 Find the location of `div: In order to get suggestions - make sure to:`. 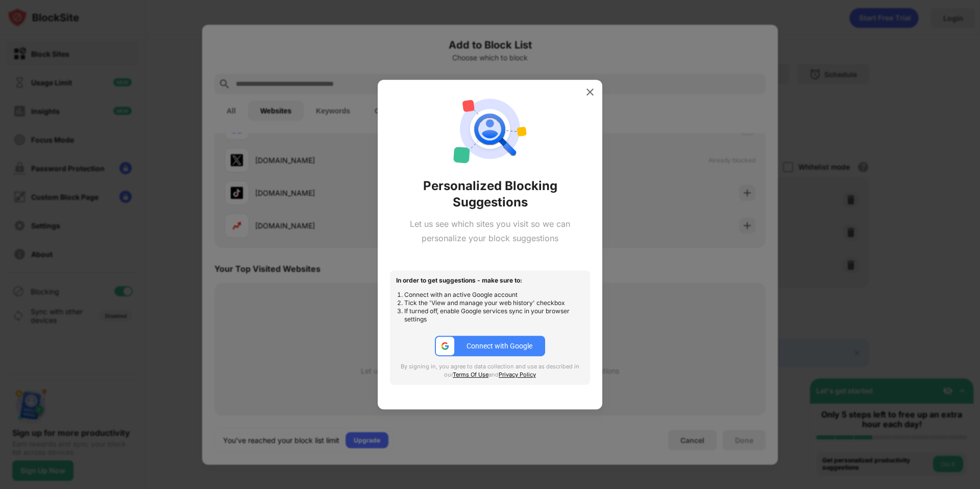

div: In order to get suggestions - make sure to: is located at coordinates (490, 280).